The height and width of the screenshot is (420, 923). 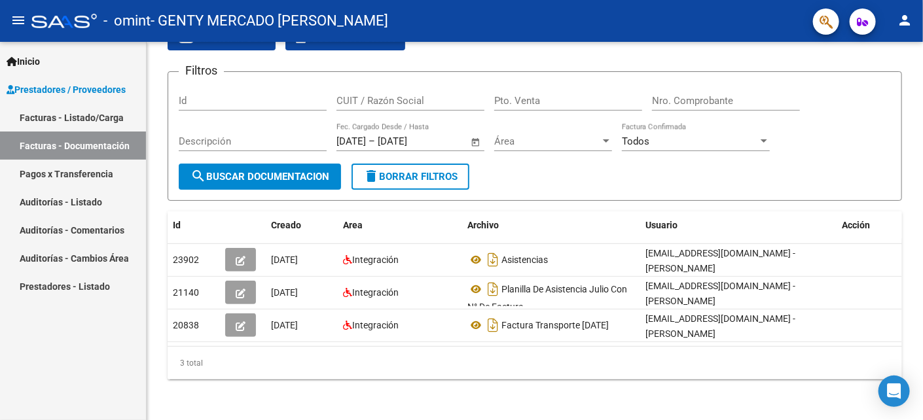 What do you see at coordinates (302, 225) in the screenshot?
I see `datatable-header-cell: Creado` at bounding box center [302, 225].